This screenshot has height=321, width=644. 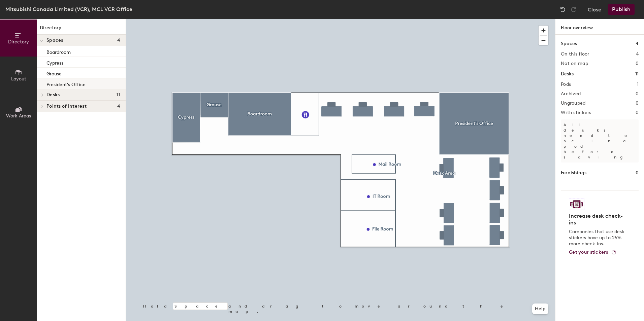 What do you see at coordinates (19, 116) in the screenshot?
I see `span: Work Areas` at bounding box center [19, 116].